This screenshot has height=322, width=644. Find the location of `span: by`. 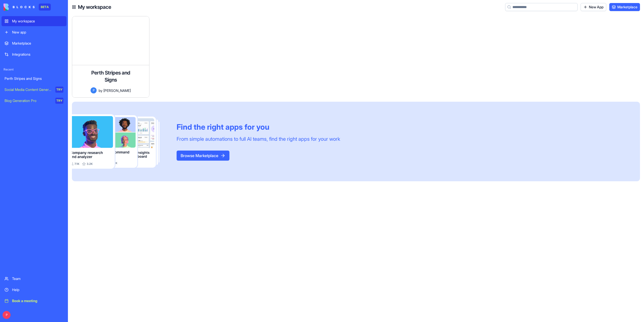

span: by is located at coordinates (100, 90).